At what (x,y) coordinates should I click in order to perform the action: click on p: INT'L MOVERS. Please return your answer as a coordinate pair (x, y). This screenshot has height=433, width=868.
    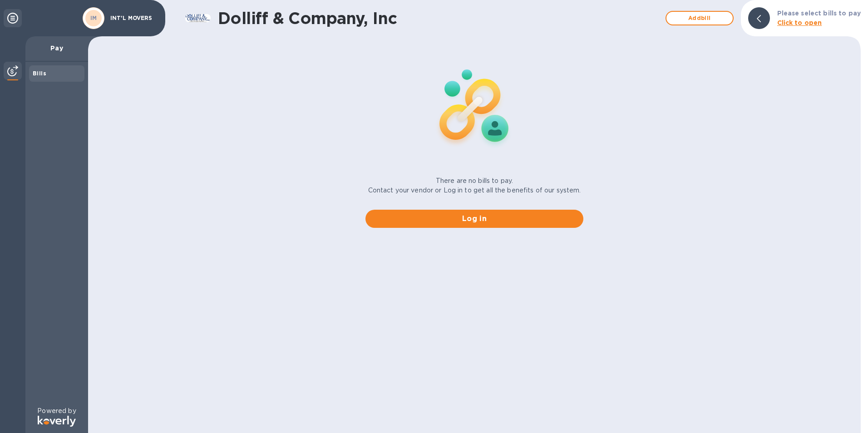
    Looking at the image, I should click on (133, 18).